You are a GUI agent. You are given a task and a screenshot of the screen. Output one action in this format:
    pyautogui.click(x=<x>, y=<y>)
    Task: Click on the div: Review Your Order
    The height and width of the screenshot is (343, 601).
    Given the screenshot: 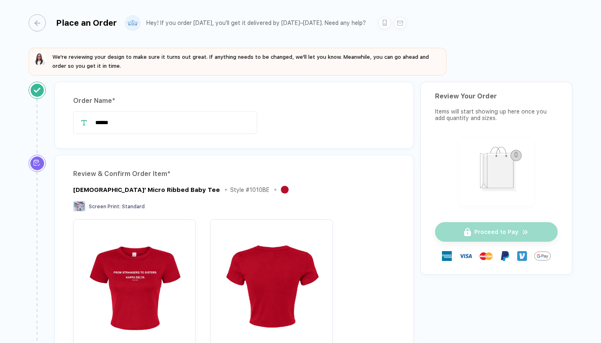 What is the action you would take?
    pyautogui.click(x=496, y=96)
    